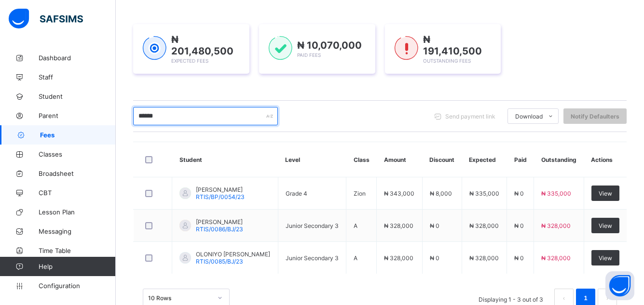 The height and width of the screenshot is (305, 644). Describe the element at coordinates (189, 60) in the screenshot. I see `span: Expected Fees` at that location.